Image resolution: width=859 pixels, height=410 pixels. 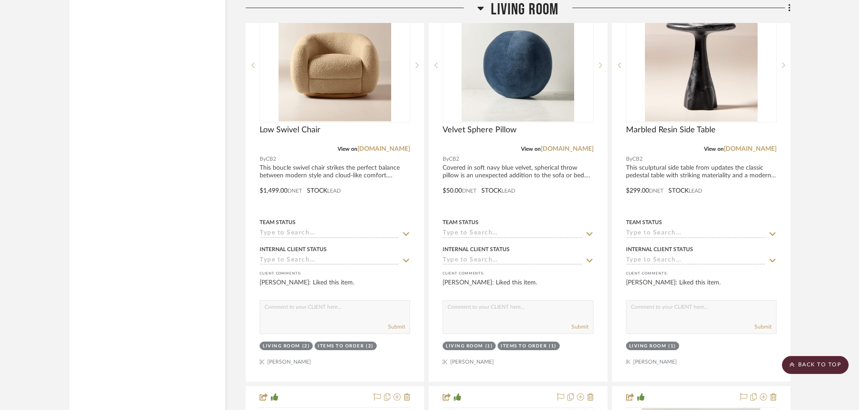 What do you see at coordinates (701, 65) in the screenshot?
I see `img: Marbled Resin Side Table` at bounding box center [701, 65].